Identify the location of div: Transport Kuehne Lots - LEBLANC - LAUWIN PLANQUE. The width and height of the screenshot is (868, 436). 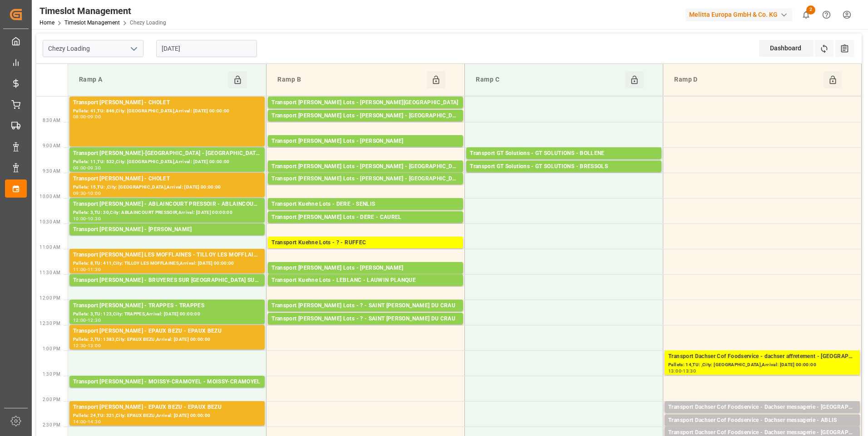
(366, 281).